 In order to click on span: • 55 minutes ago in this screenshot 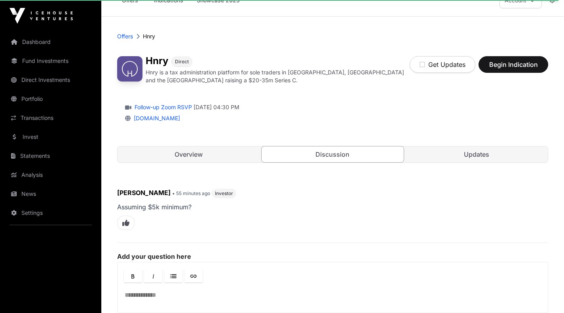, I will do `click(191, 193)`.